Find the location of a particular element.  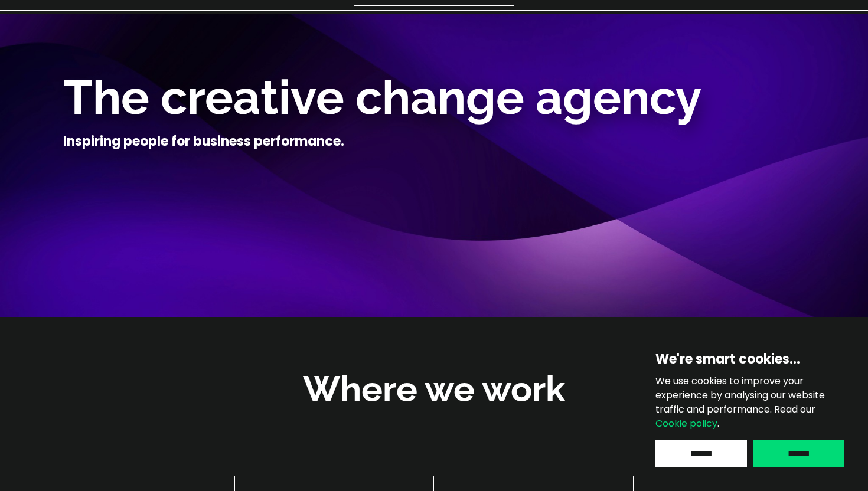

h2: Where we work is located at coordinates (434, 389).